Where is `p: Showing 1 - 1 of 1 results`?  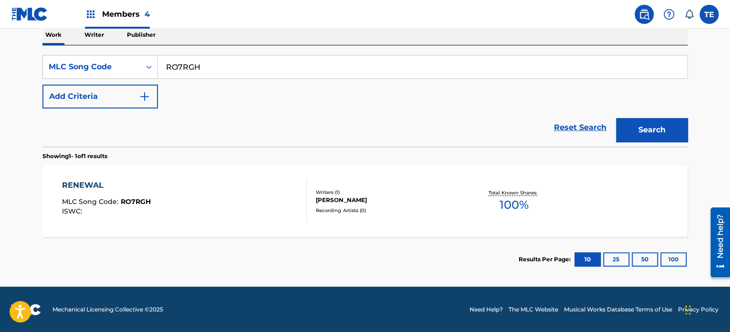 p: Showing 1 - 1 of 1 results is located at coordinates (75, 156).